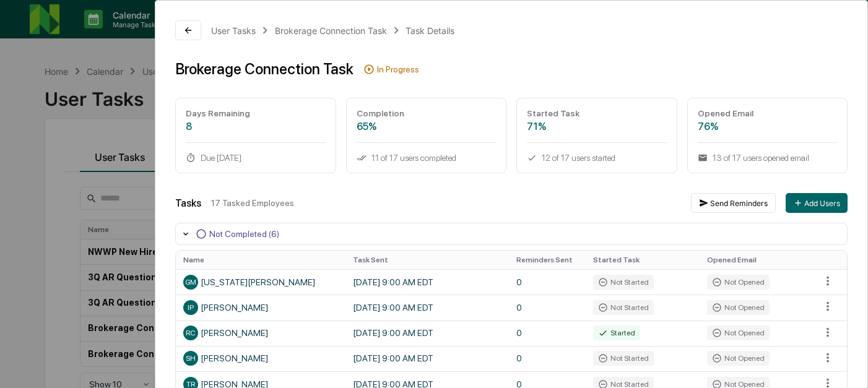 Image resolution: width=868 pixels, height=388 pixels. Describe the element at coordinates (767, 158) in the screenshot. I see `div: 13 of 17 users opened email` at that location.